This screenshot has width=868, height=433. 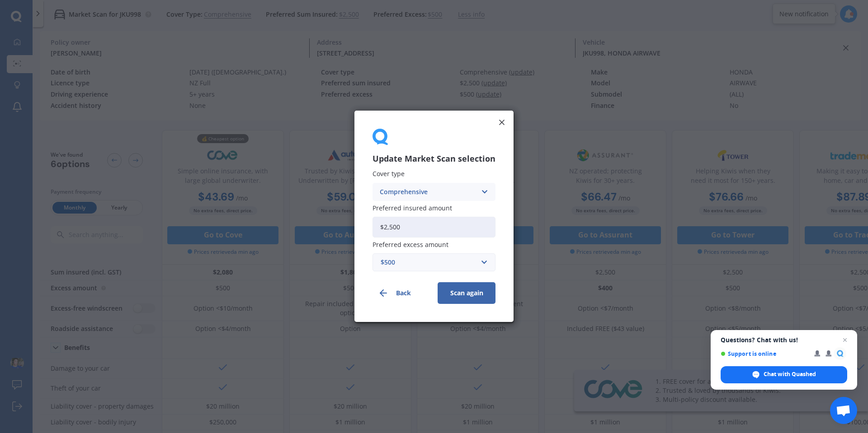 What do you see at coordinates (389, 174) in the screenshot?
I see `span: Cover type` at bounding box center [389, 174].